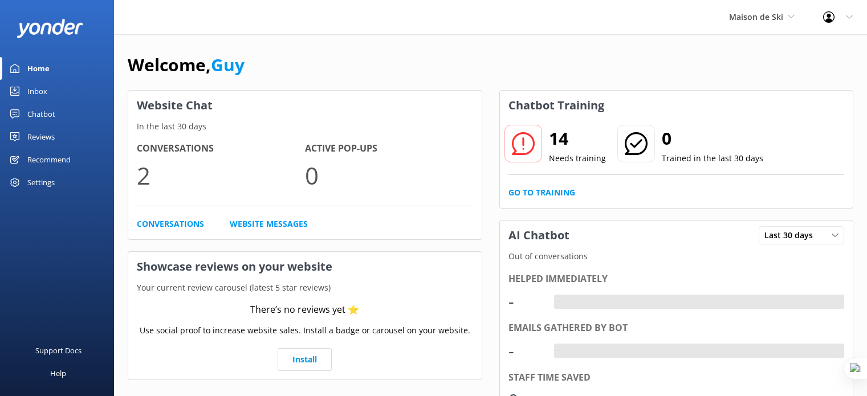 The width and height of the screenshot is (867, 396). Describe the element at coordinates (756, 17) in the screenshot. I see `span: Maison de Ski` at that location.